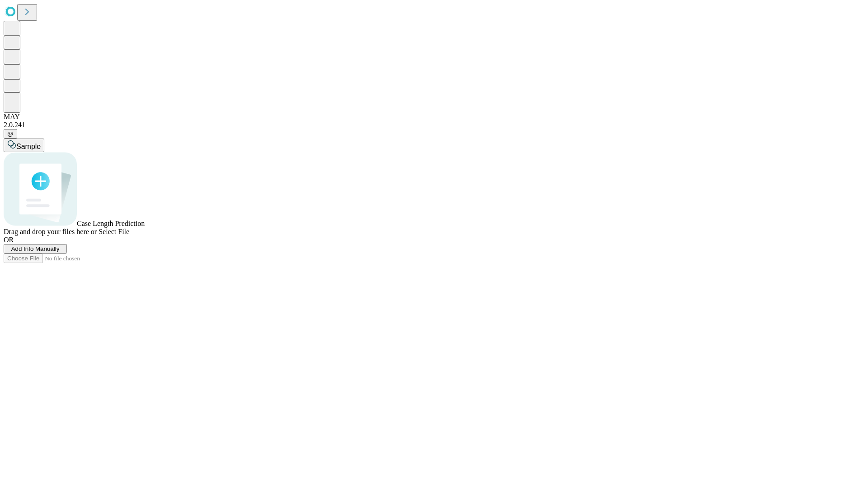 This screenshot has height=489, width=868. What do you see at coordinates (50, 231) in the screenshot?
I see `span: Drag and drop your files here or` at bounding box center [50, 231].